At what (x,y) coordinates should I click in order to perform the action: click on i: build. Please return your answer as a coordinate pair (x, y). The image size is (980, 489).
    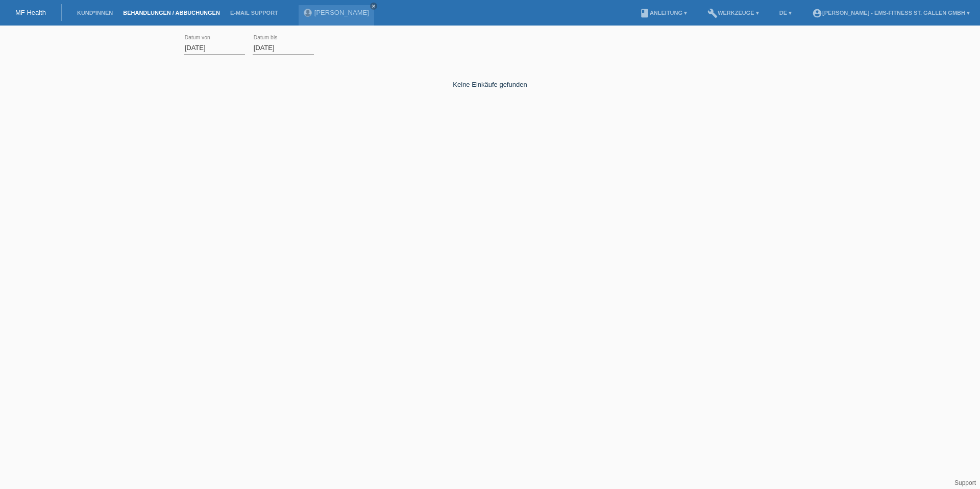
    Looking at the image, I should click on (713, 13).